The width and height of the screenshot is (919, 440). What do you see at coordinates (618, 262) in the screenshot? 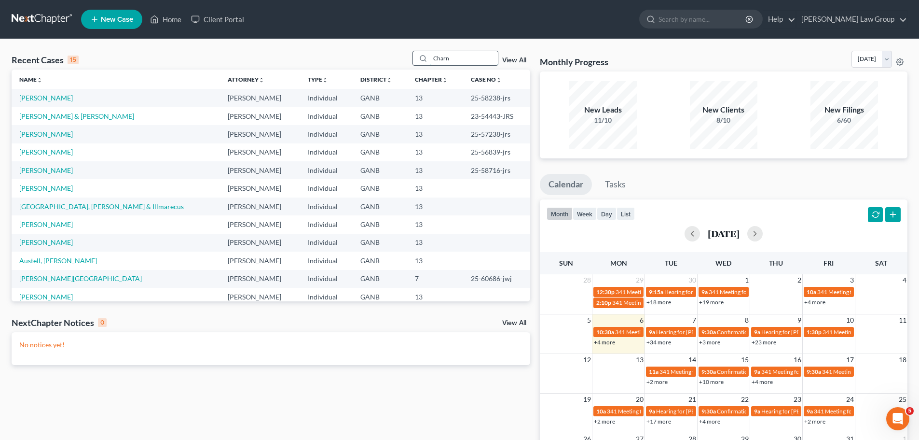
I see `span: Mon` at bounding box center [618, 262].